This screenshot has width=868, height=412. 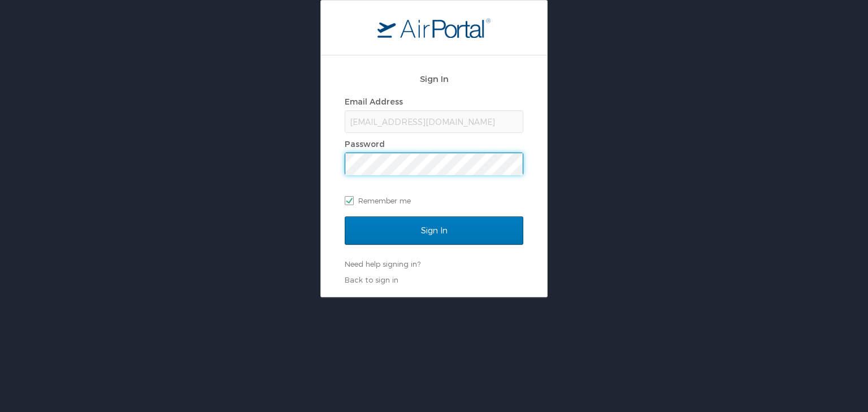 What do you see at coordinates (373, 101) in the screenshot?
I see `label: Email Address` at bounding box center [373, 101].